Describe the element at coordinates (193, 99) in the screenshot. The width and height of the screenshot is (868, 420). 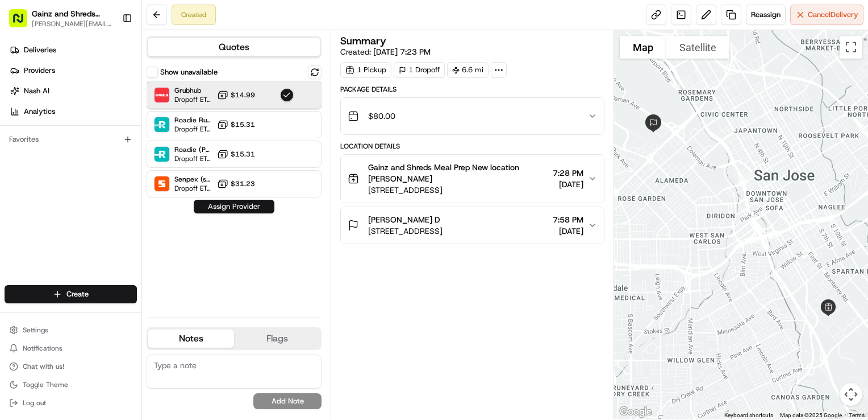
I see `span: Dropoff ETA 28 minutes` at that location.